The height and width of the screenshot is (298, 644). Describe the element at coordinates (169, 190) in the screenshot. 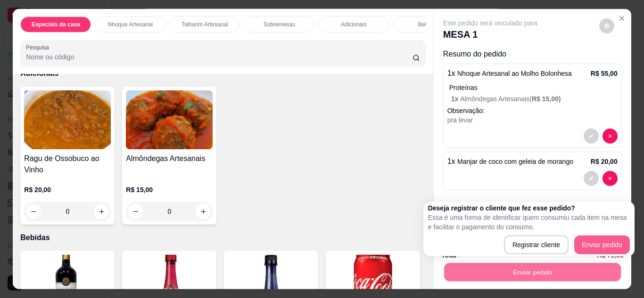

I see `p: R$ 15,00` at that location.